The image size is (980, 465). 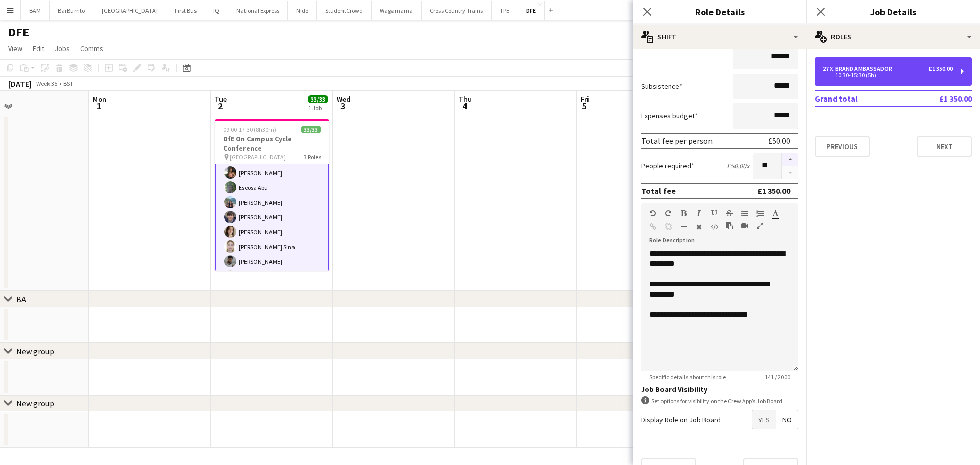 I want to click on span: No, so click(x=788, y=420).